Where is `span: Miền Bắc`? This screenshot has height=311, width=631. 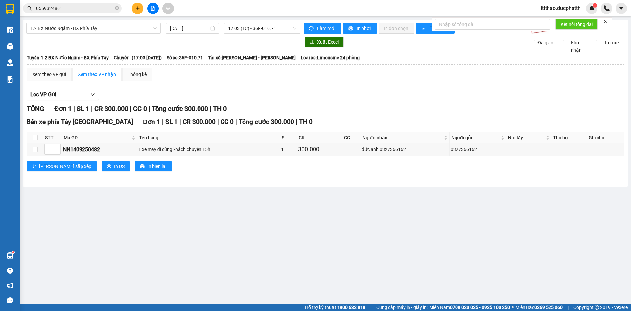 span: Miền Bắc is located at coordinates (539, 307).